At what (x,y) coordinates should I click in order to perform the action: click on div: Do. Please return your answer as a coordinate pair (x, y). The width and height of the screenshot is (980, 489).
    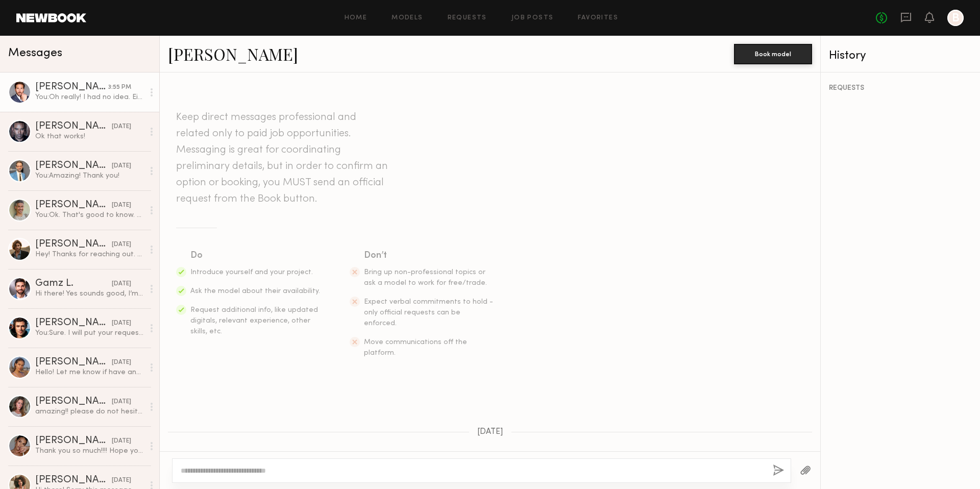
    Looking at the image, I should click on (256, 256).